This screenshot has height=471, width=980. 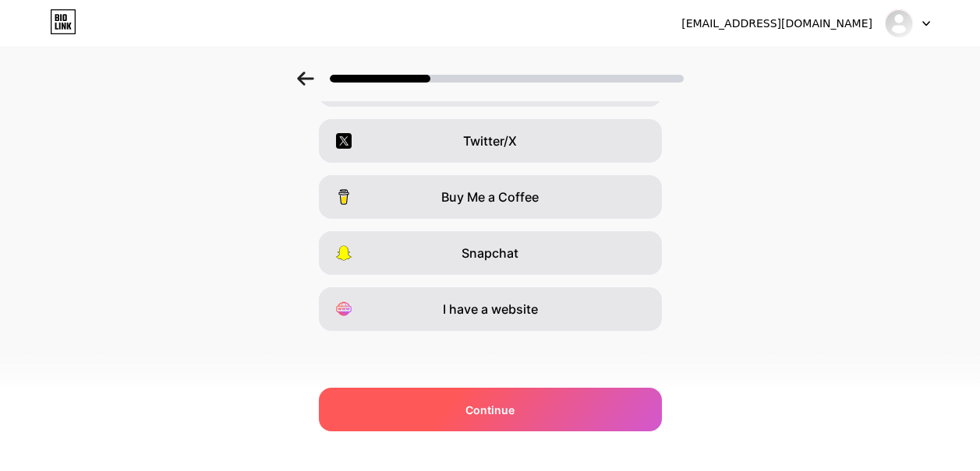 What do you see at coordinates (490, 309) in the screenshot?
I see `span: I have a website` at bounding box center [490, 309].